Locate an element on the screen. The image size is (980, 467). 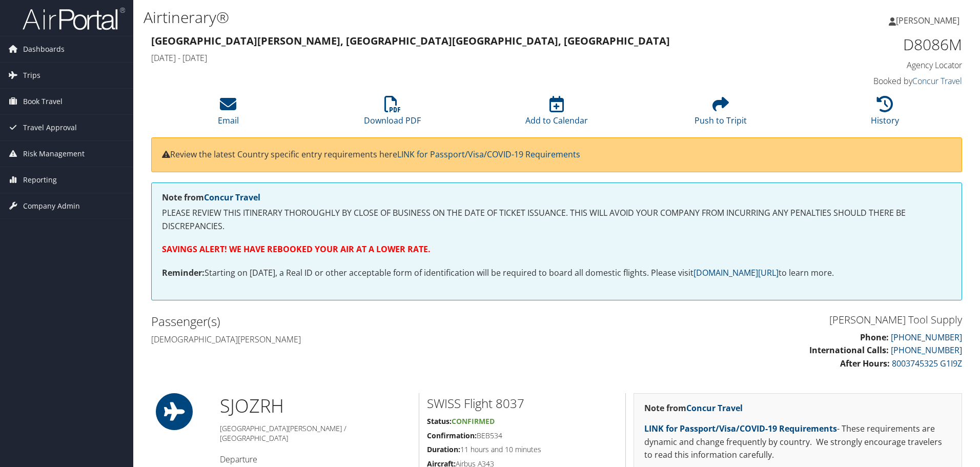
h1: Airtinerary® is located at coordinates (419, 17).